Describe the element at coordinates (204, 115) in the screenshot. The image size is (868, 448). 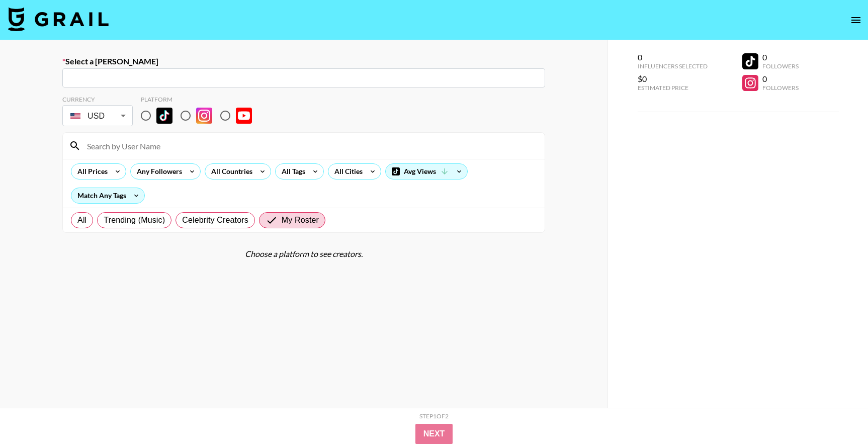
I see `img: Instagram` at that location.